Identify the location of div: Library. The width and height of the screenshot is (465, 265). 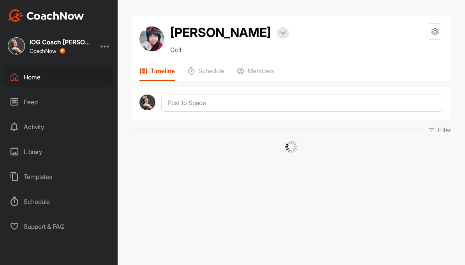
(59, 152).